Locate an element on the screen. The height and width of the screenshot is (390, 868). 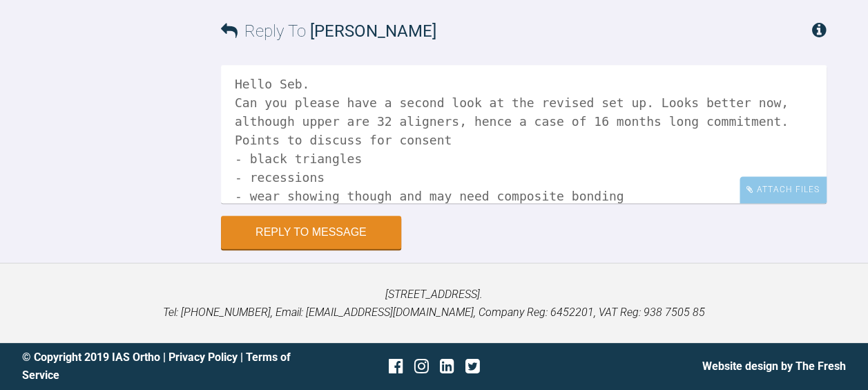
a: Privacy Policy is located at coordinates (203, 357).